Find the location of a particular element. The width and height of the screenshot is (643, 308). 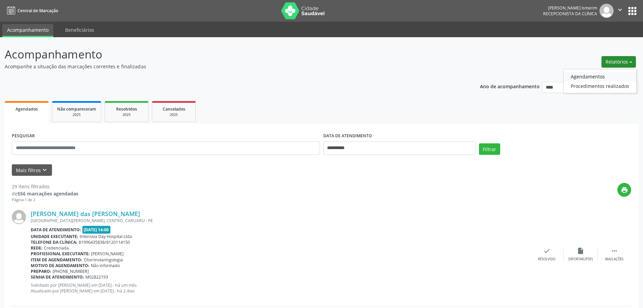

span: Central de Marcação is located at coordinates (38, 10).